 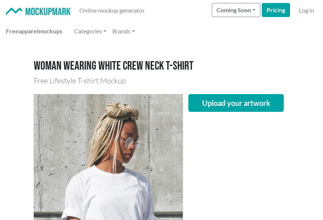 I want to click on button: Upload your artwork, so click(x=236, y=103).